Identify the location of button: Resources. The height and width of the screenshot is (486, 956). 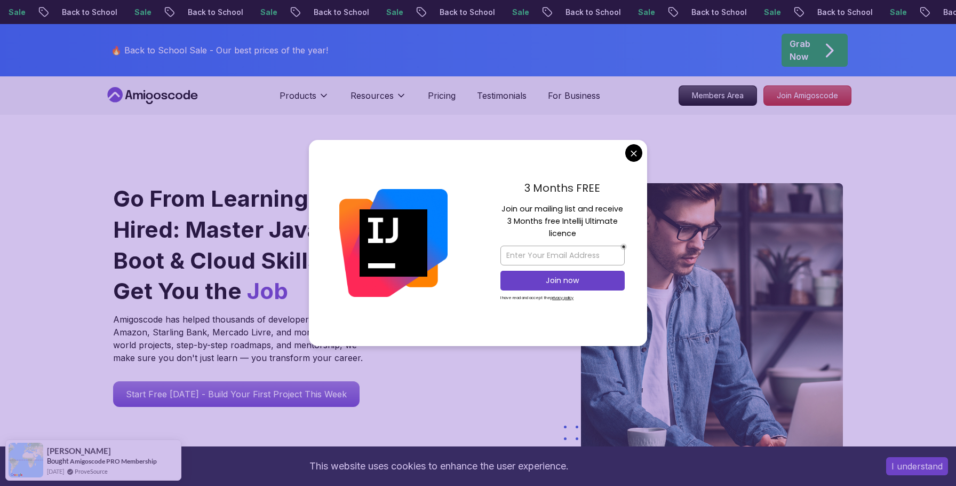
(378, 100).